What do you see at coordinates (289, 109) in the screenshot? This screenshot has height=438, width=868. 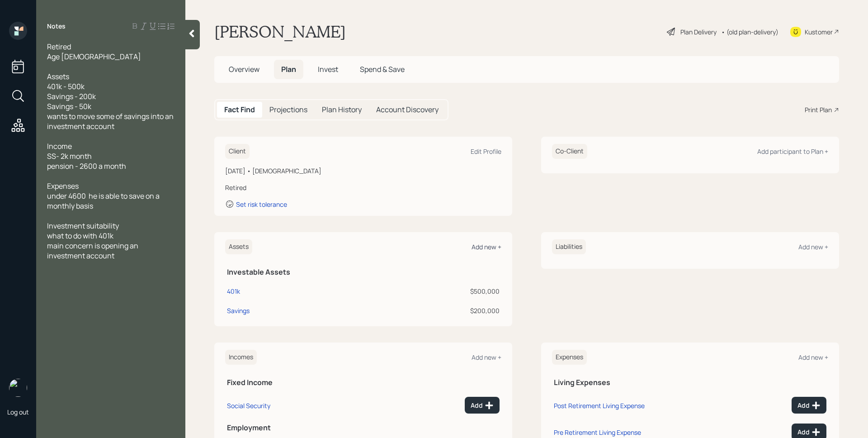 I see `h5: Projections` at bounding box center [289, 109].